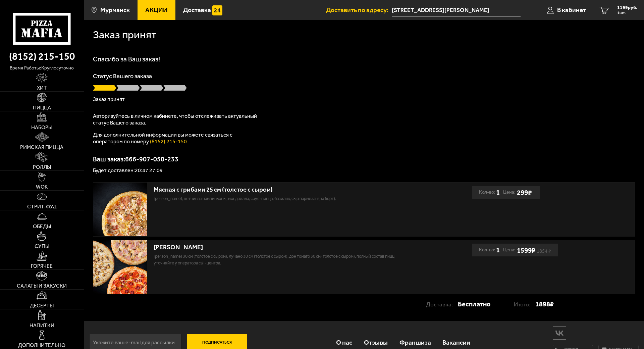 Image resolution: width=644 pixels, height=349 pixels. Describe the element at coordinates (42, 346) in the screenshot. I see `span: Дополнительно` at that location.